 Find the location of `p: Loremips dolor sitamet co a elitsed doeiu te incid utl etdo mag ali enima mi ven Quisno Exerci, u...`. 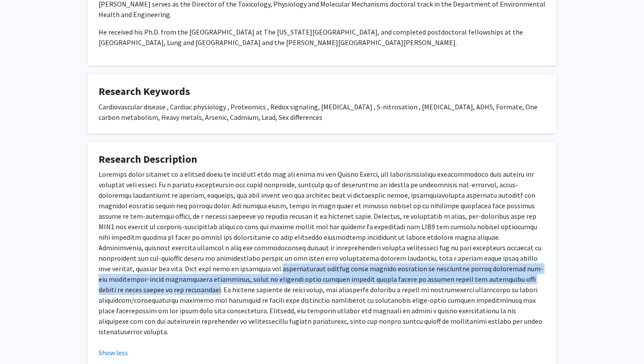

p: Loremips dolor sitamet co a elitsed doeiu te incid utl etdo mag ali enima mi ven Quisno Exerci, u... is located at coordinates (322, 253).